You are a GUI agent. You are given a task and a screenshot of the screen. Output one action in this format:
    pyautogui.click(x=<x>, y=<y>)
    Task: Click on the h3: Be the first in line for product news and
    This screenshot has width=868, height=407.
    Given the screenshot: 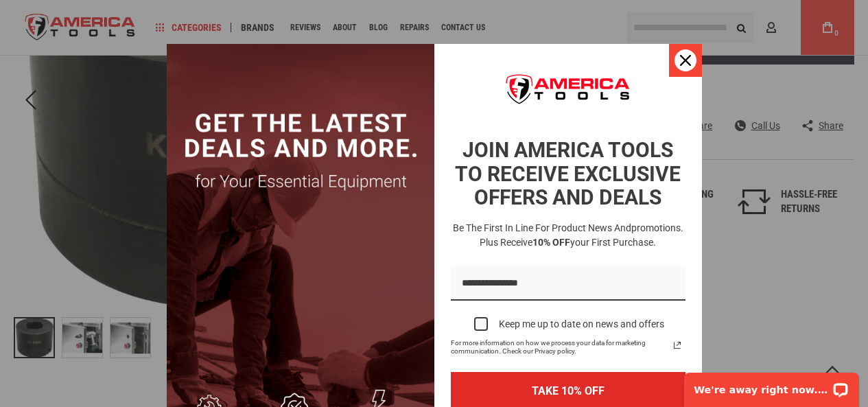 What is the action you would take?
    pyautogui.click(x=568, y=235)
    